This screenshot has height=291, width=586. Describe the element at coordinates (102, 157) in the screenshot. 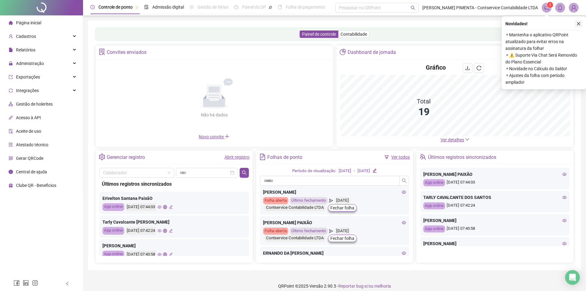

I see `span: setting` at that location.